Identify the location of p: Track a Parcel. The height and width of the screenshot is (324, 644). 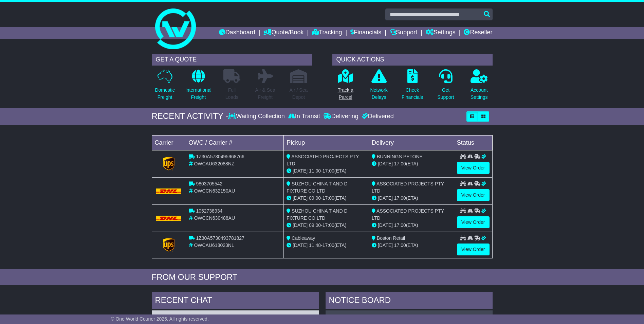
(345, 94).